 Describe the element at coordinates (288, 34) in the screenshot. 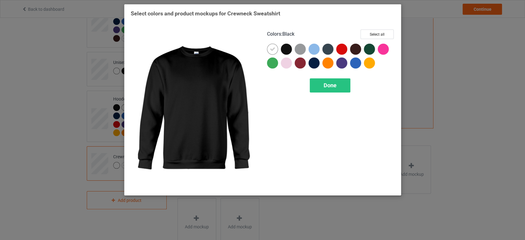

I see `span: Black` at that location.